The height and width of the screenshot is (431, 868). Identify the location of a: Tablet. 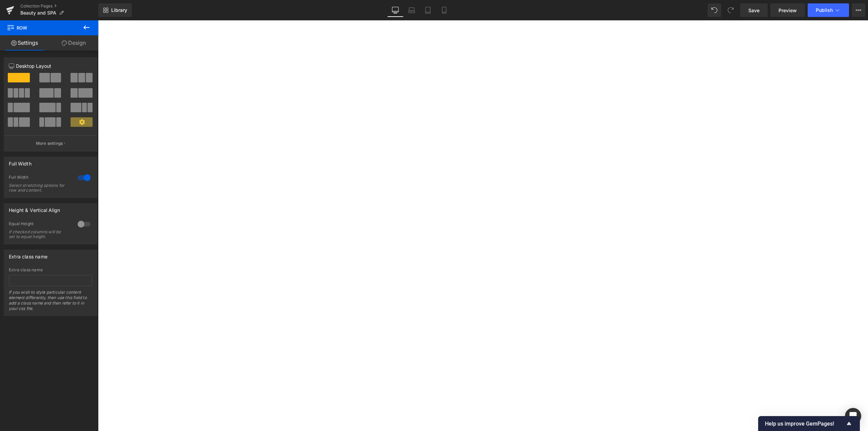
(428, 10).